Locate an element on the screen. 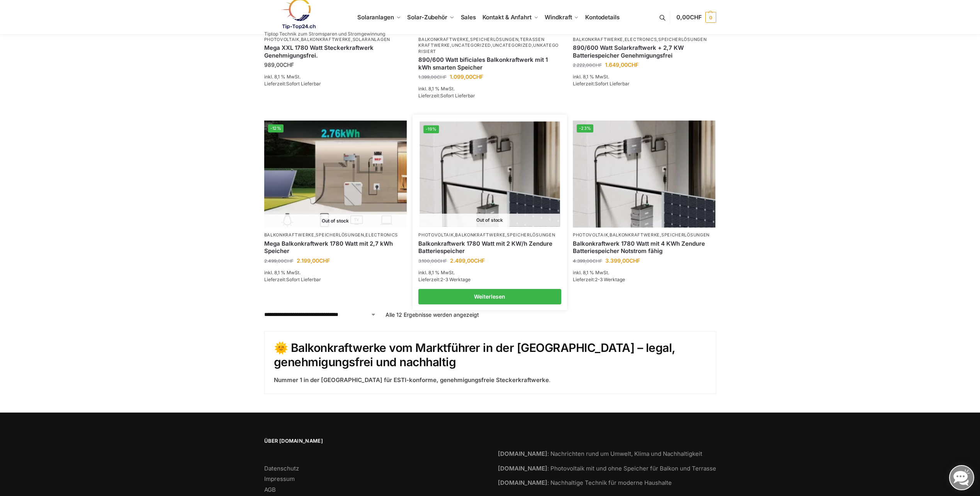 This screenshot has height=496, width=980. a: Datenschutz is located at coordinates (282, 468).